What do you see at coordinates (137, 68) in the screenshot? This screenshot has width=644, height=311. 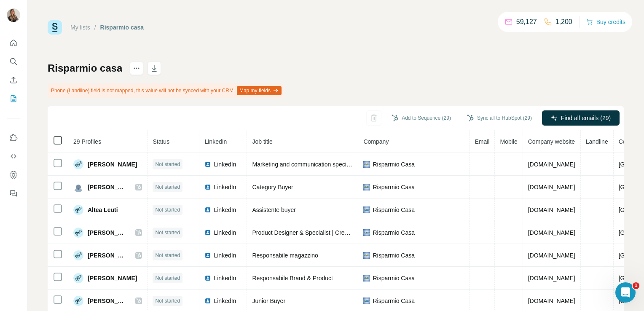 I see `button: actions` at bounding box center [137, 68].